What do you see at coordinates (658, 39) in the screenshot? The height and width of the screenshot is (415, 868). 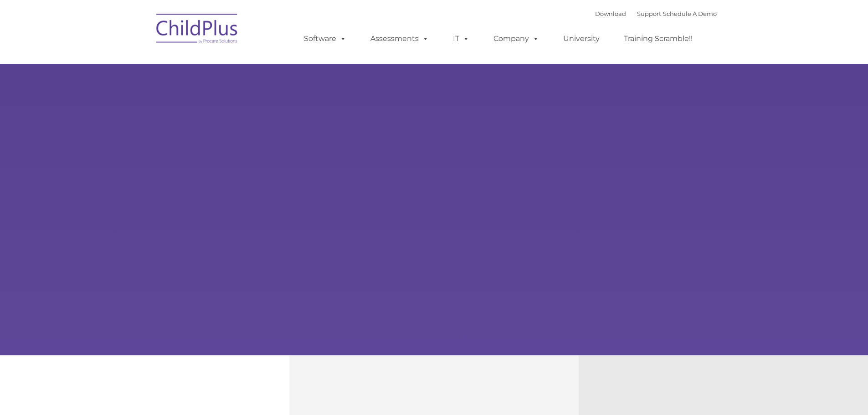 I see `a: Training Scramble!!` at bounding box center [658, 39].